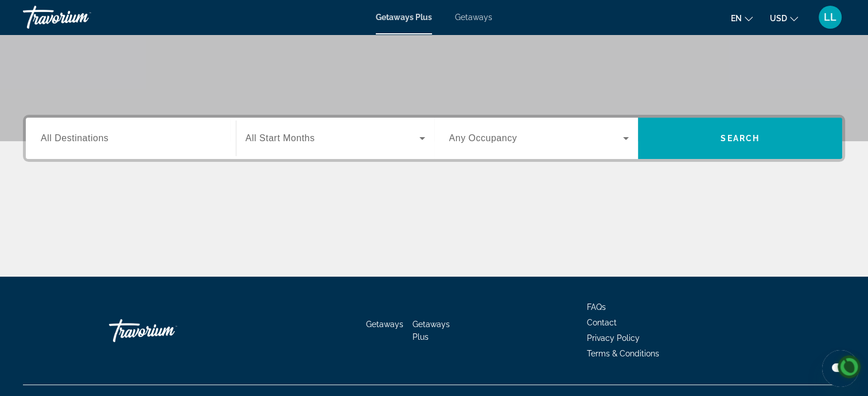 Image resolution: width=868 pixels, height=396 pixels. I want to click on a: Contact, so click(601, 323).